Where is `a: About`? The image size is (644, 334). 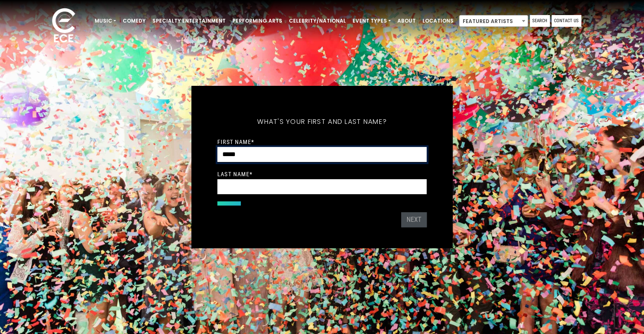 a: About is located at coordinates (406, 21).